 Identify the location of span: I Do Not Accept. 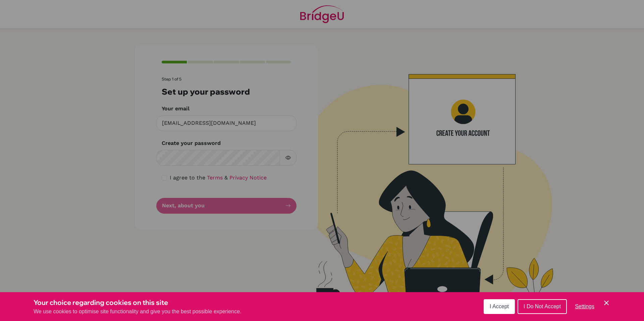
(542, 306).